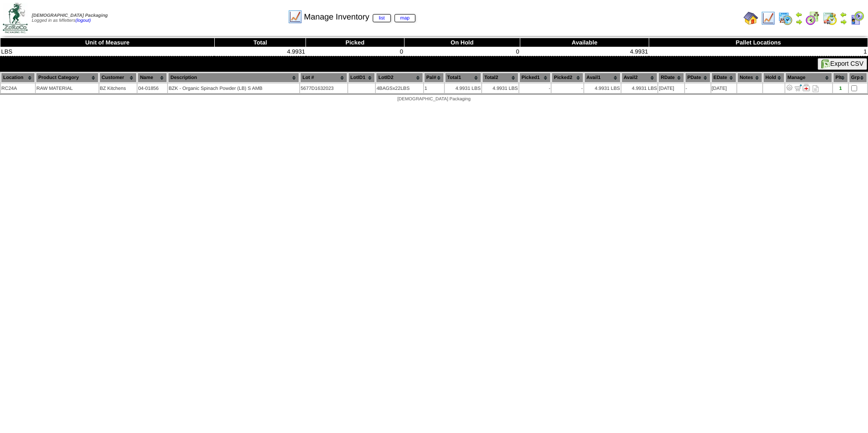  What do you see at coordinates (118, 88) in the screenshot?
I see `td: BZ Kitchens` at bounding box center [118, 88].